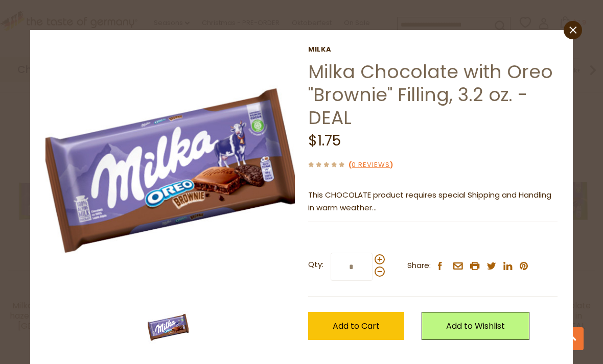 The width and height of the screenshot is (603, 364). Describe the element at coordinates (475, 326) in the screenshot. I see `a: Add to Wishlist` at that location.